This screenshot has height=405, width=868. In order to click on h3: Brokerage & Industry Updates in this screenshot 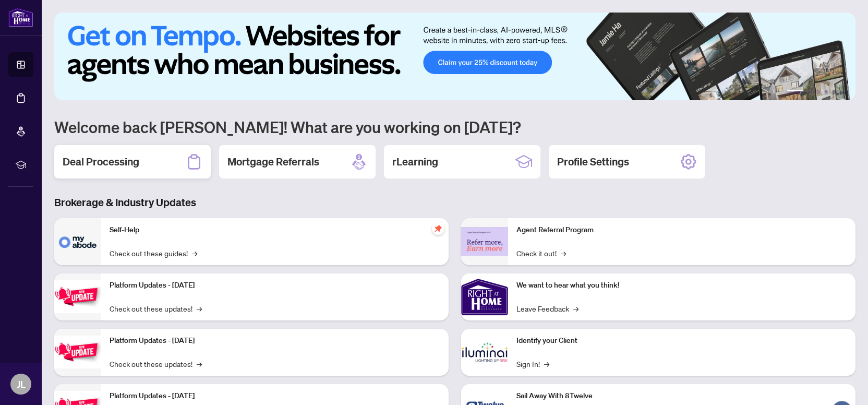, I will do `click(455, 202)`.